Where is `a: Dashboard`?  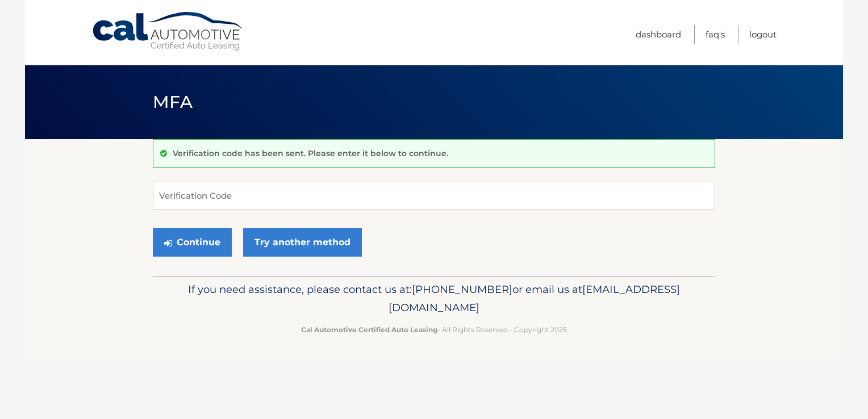 a: Dashboard is located at coordinates (659, 34).